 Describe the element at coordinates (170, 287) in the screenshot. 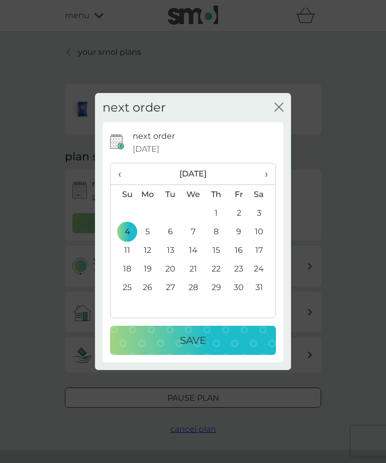

I see `td: 27` at that location.